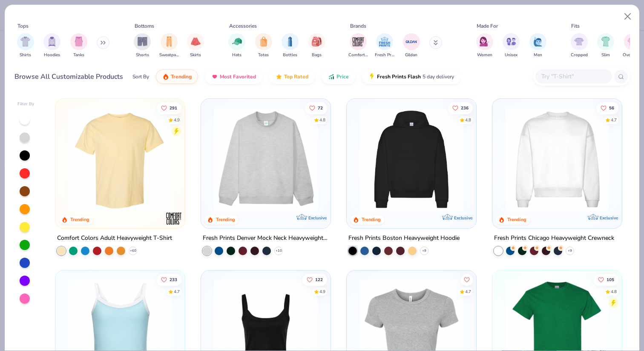 The width and height of the screenshot is (644, 351). Describe the element at coordinates (181, 77) in the screenshot. I see `span: Trending` at that location.